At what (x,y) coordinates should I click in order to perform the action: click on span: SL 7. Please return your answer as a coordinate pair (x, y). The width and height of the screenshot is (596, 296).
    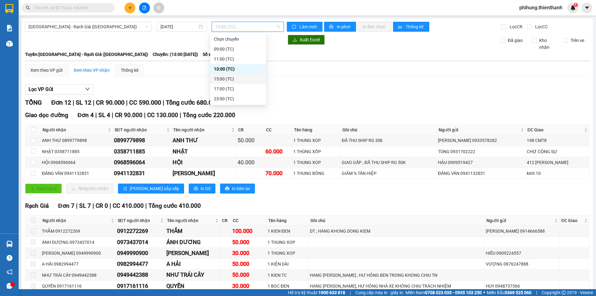
    Looking at the image, I should click on (85, 205).